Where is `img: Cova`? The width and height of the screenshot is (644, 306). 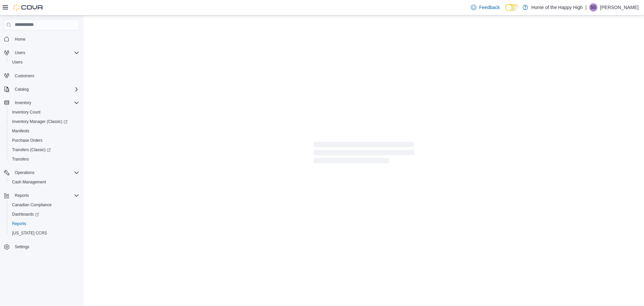
img: Cova is located at coordinates (29, 7).